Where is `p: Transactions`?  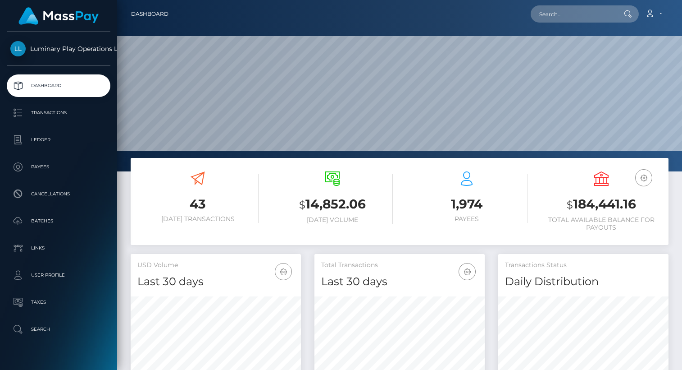 p: Transactions is located at coordinates (59, 113).